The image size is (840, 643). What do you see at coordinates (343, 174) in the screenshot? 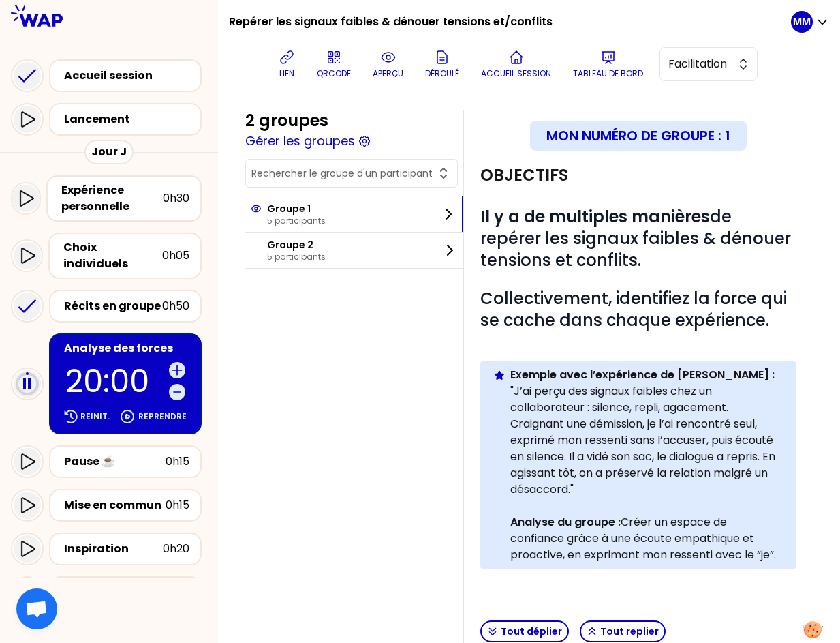
I see `input: Rechercher le groupe d'un participant` at bounding box center [343, 174].